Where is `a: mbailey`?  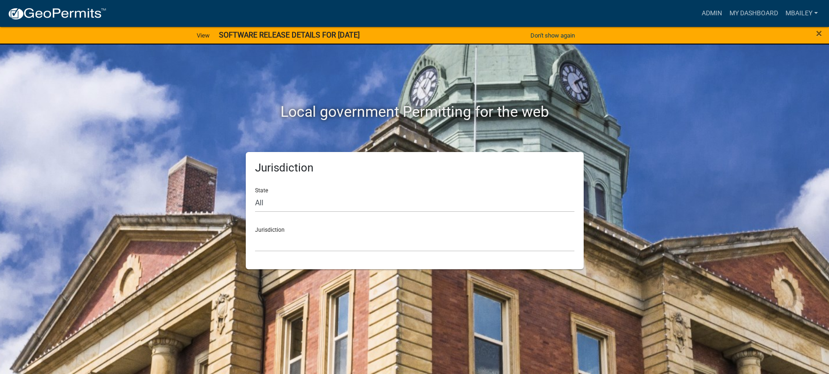 a: mbailey is located at coordinates (802, 13).